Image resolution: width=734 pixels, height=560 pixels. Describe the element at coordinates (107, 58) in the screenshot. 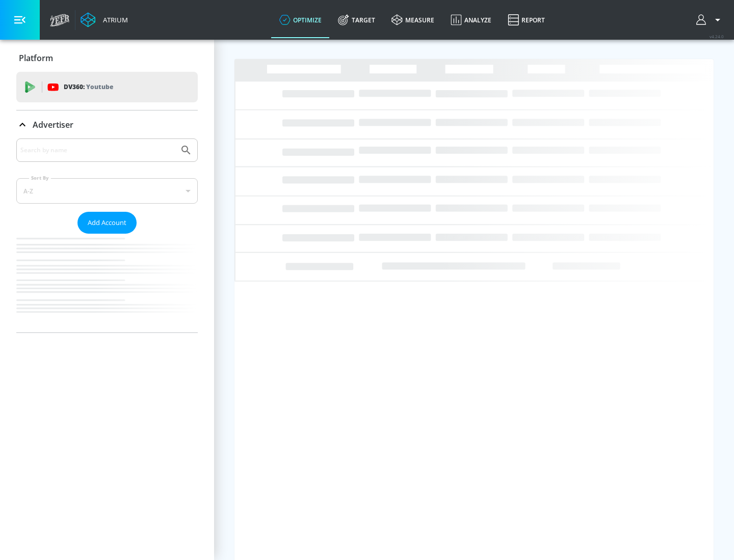

I see `div: Platform` at that location.